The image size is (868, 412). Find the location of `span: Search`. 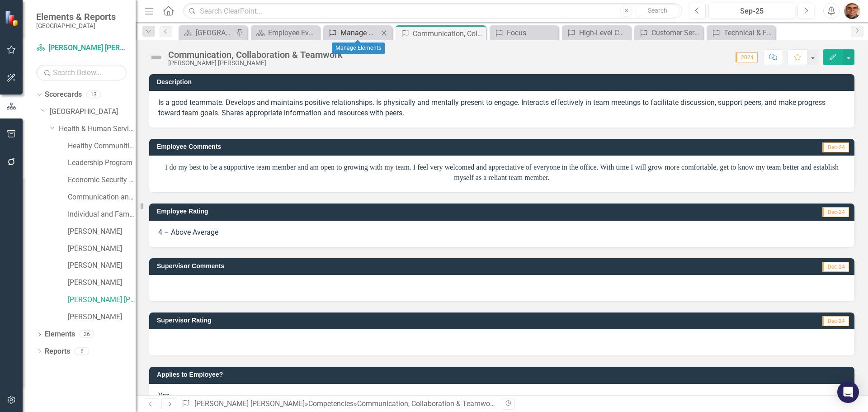

span: Search is located at coordinates (658, 10).